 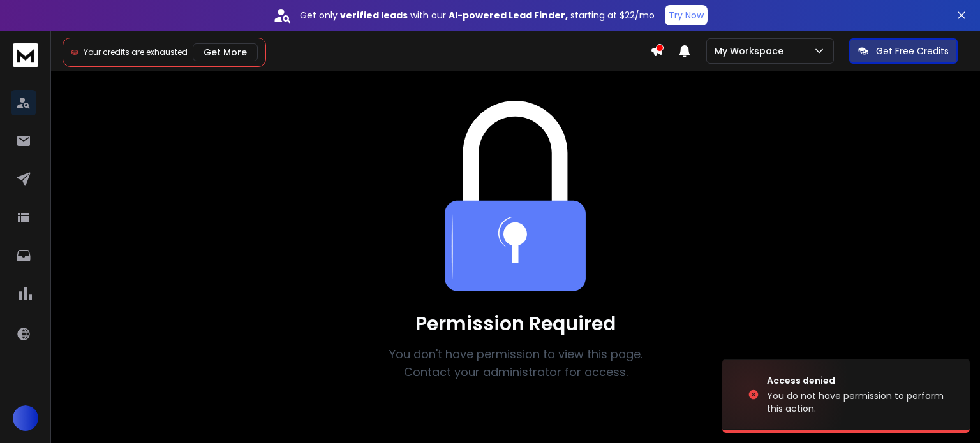 What do you see at coordinates (913, 51) in the screenshot?
I see `p: Get Free Credits` at bounding box center [913, 51].